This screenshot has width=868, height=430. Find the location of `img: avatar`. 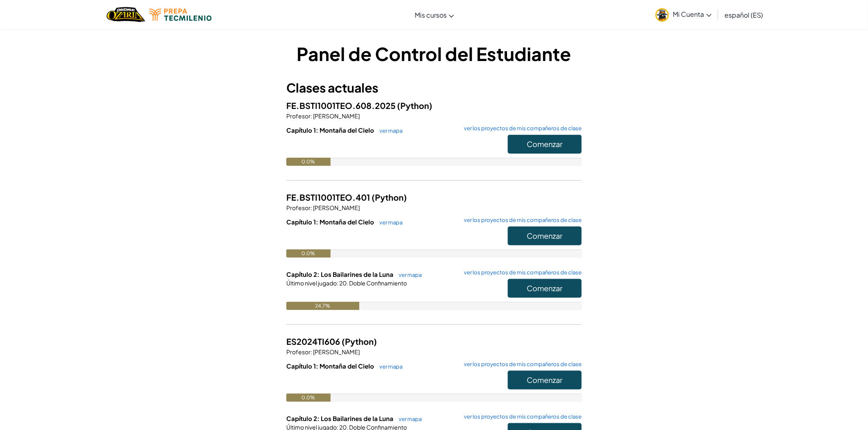

img: avatar is located at coordinates (662, 15).